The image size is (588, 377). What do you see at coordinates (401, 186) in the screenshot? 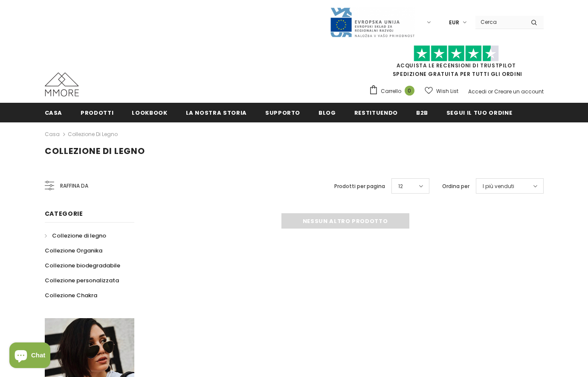
I see `span: 12` at bounding box center [401, 186].